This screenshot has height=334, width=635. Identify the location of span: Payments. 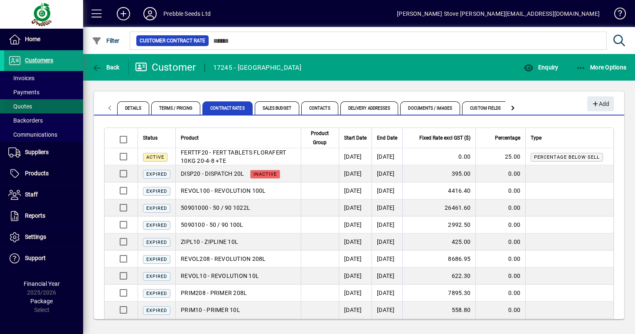
(24, 92).